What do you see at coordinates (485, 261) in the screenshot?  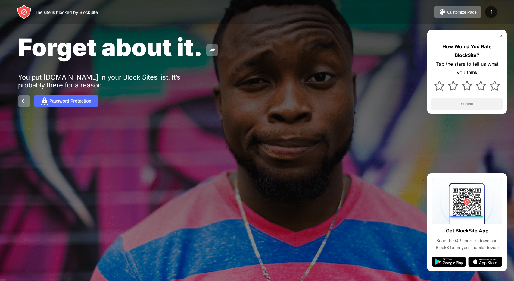 I see `img: app-store.svg` at bounding box center [485, 261].